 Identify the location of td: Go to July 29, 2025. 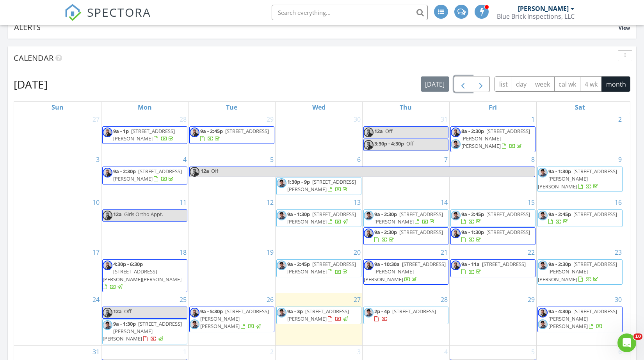
(232, 133).